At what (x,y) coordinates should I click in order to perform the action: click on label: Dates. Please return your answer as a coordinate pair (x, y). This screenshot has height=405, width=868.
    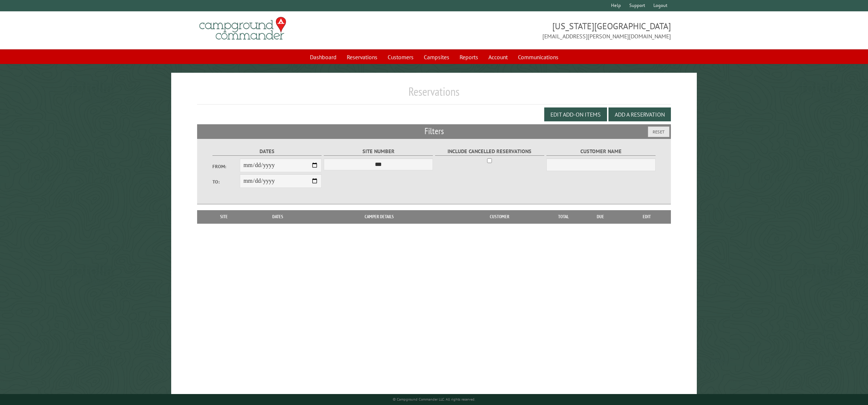
    Looking at the image, I should click on (267, 151).